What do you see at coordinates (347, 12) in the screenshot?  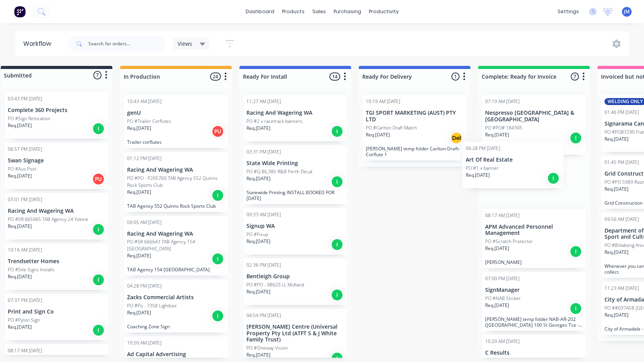 I see `div: purchasing` at bounding box center [347, 12].